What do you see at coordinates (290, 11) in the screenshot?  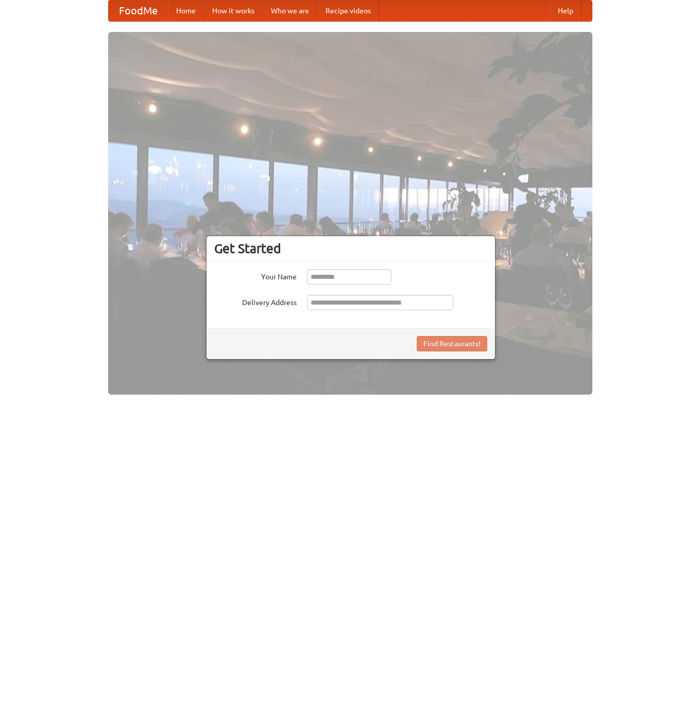 I see `a: Who we are` at bounding box center [290, 11].